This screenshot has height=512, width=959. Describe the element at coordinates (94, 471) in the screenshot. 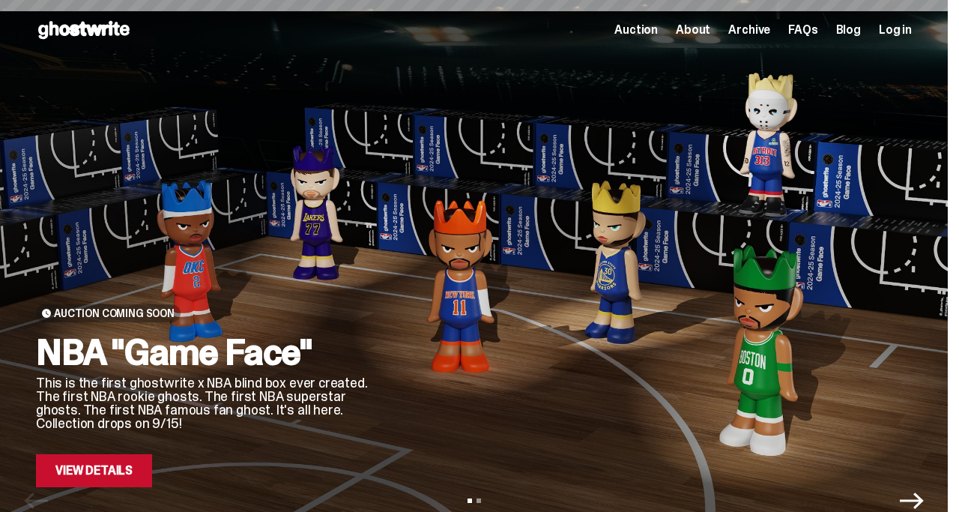

I see `a: View Details` at that location.